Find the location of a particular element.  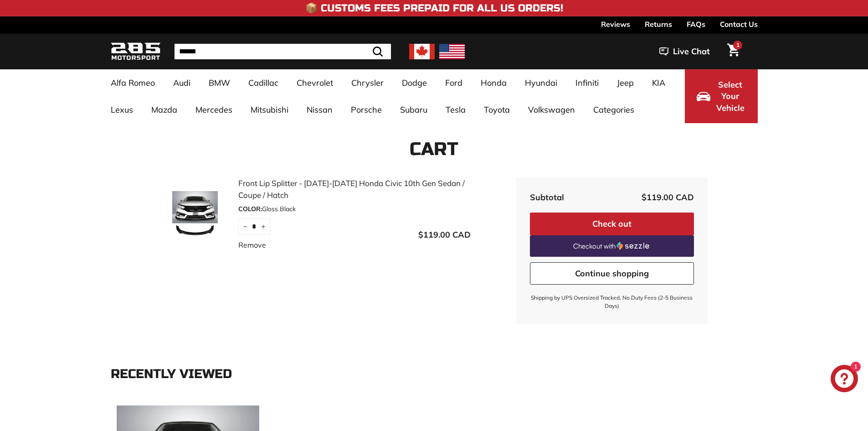

a: Contact Us is located at coordinates (739, 24).